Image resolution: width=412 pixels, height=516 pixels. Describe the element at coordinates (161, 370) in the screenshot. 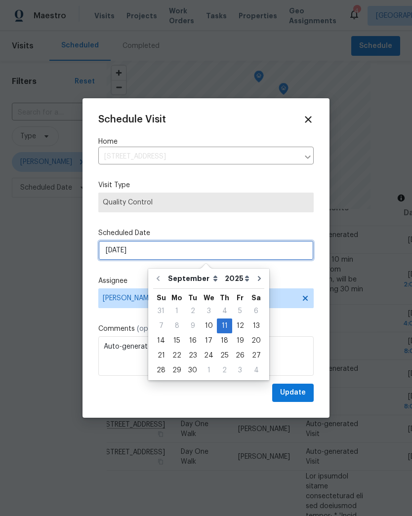

I see `div: Sun Sep 28 2025` at that location.